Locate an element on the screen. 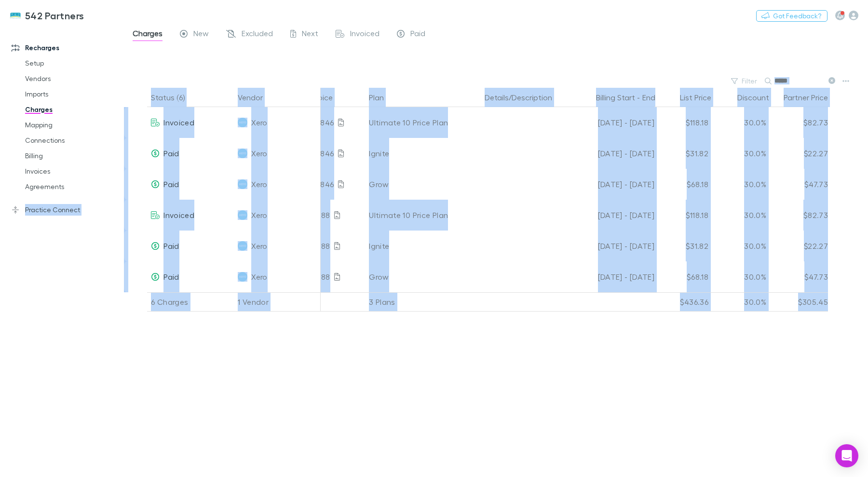 Image resolution: width=868 pixels, height=477 pixels. button: Vendor is located at coordinates (256, 97).